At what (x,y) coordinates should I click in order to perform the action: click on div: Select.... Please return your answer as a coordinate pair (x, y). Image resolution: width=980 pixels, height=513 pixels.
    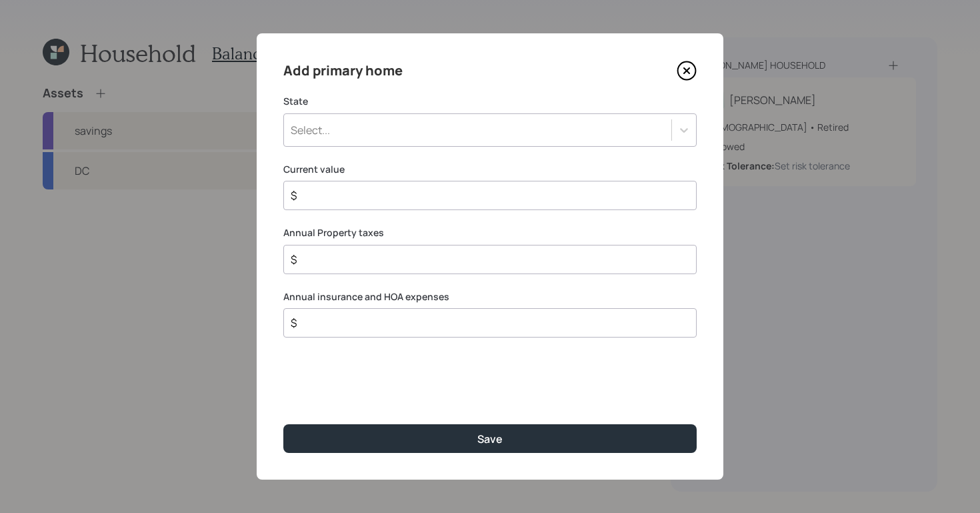
    Looking at the image, I should click on (310, 130).